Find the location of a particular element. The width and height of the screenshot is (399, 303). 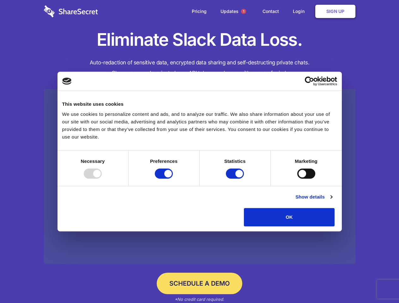

a: Schedule a Demo is located at coordinates (199, 284).